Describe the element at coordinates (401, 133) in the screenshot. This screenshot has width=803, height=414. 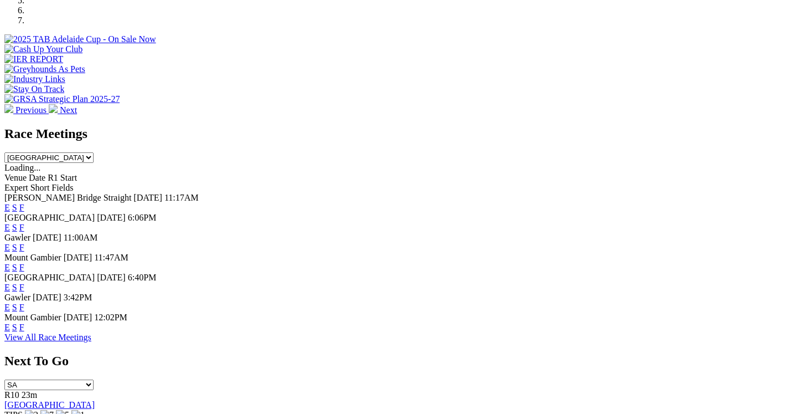
I see `h2: Race Meetings` at that location.